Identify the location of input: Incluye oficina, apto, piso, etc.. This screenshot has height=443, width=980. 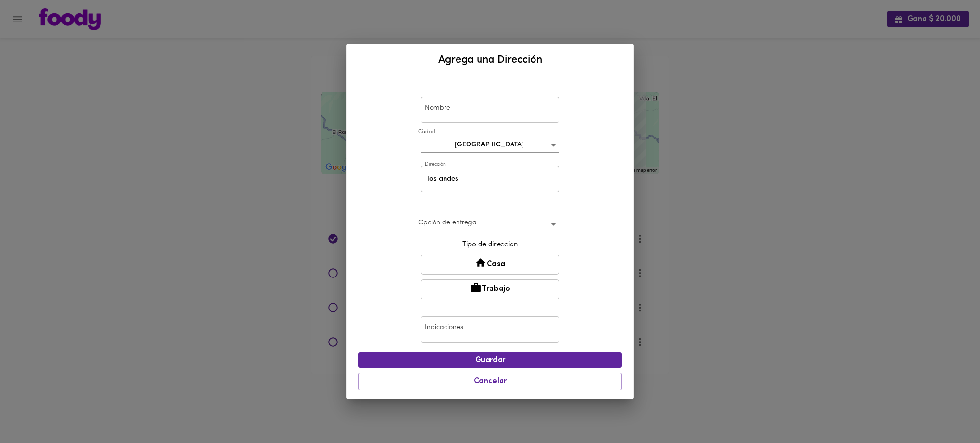
(490, 179).